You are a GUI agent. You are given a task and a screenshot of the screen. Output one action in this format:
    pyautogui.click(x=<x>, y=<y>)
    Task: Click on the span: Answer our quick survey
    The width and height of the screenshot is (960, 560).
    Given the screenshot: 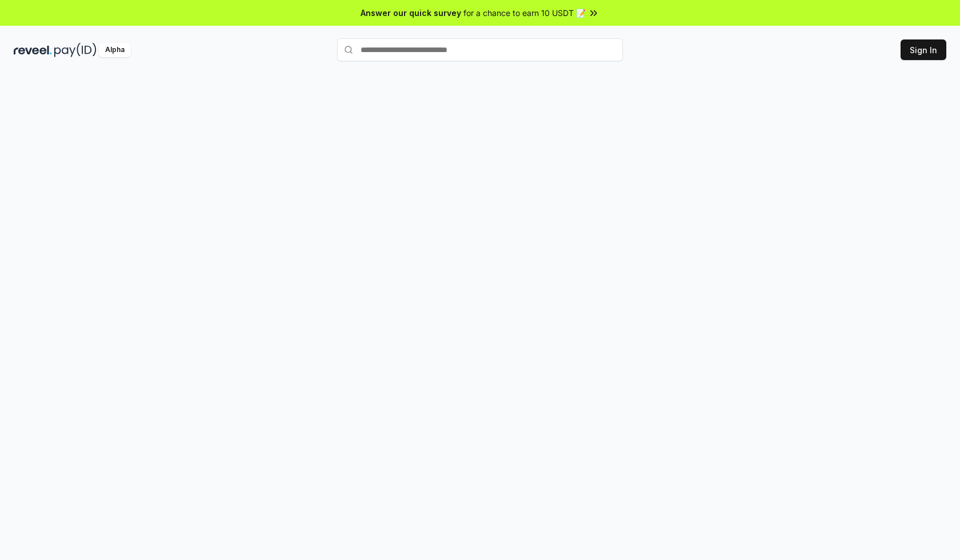 What is the action you would take?
    pyautogui.click(x=411, y=12)
    